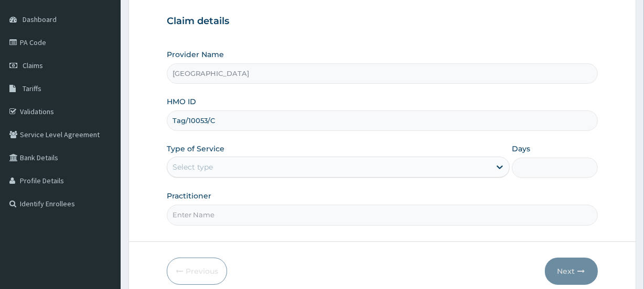 Image resolution: width=644 pixels, height=289 pixels. Describe the element at coordinates (382, 215) in the screenshot. I see `input: Enter Name` at that location.